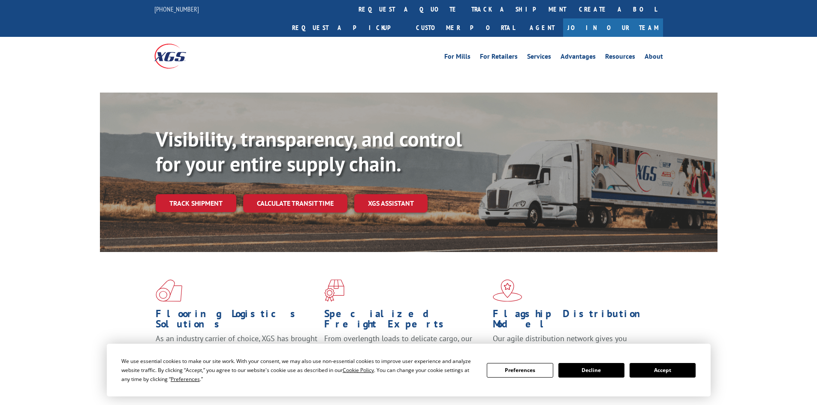  What do you see at coordinates (299, 370) in the screenshot?
I see `div: We use essential cookies to make our site work. With your consent, we may also use non-essential ...` at bounding box center [299, 370].